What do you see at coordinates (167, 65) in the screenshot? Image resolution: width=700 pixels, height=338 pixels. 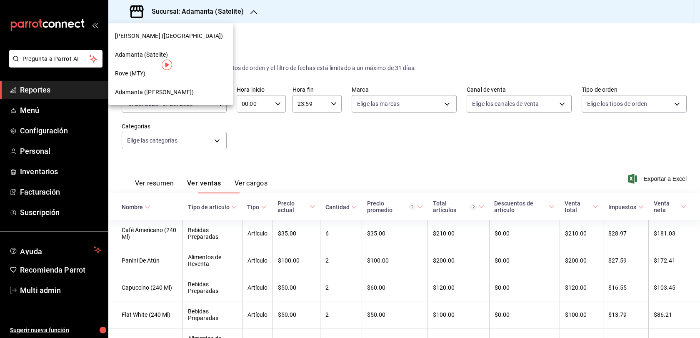 I see `img: Tooltip marker` at bounding box center [167, 65].